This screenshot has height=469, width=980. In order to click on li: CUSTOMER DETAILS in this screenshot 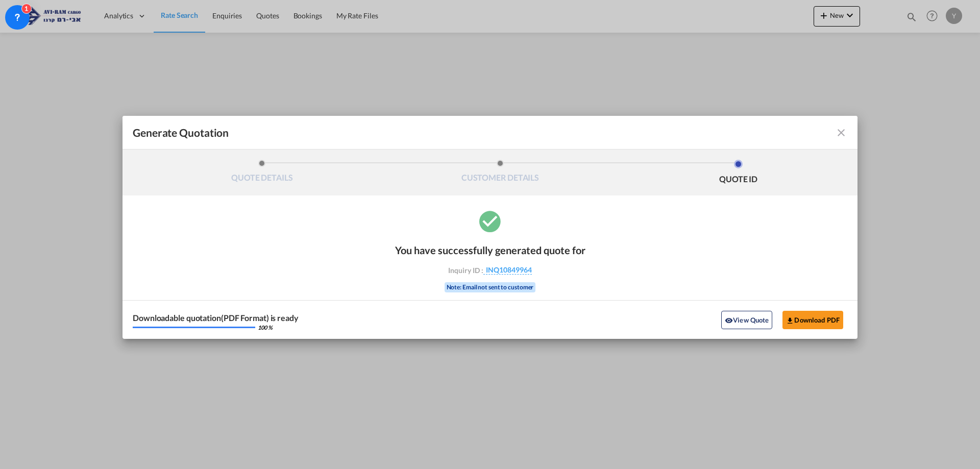, I will do `click(500, 173)`.